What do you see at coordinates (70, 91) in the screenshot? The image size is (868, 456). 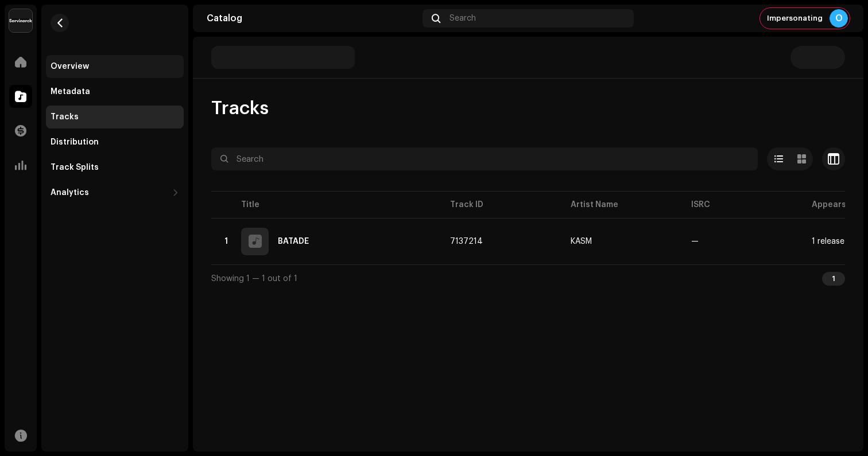 I see `div: Metadata` at bounding box center [70, 91].